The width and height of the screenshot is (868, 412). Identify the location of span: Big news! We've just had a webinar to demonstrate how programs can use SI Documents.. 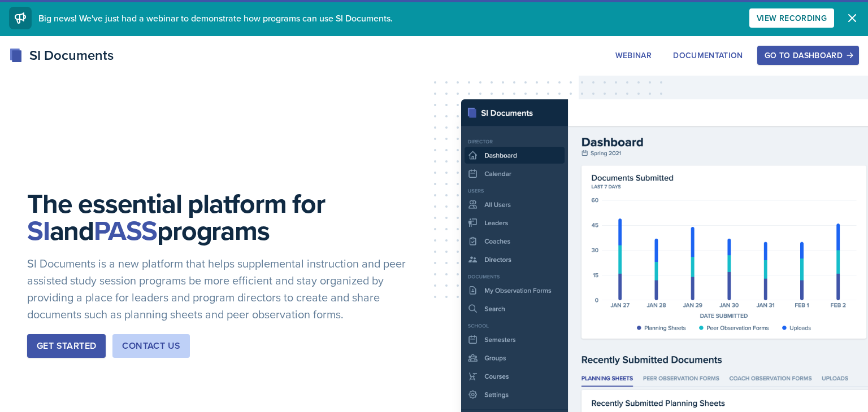
(216, 18).